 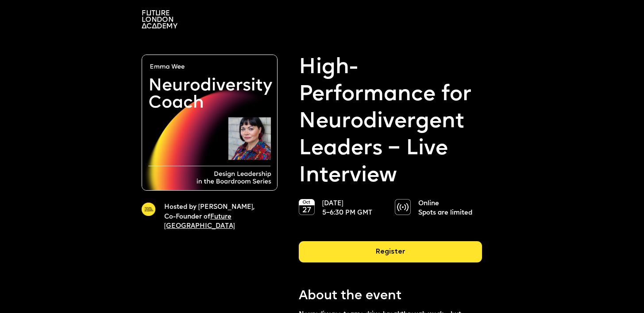 What do you see at coordinates (390, 255) in the screenshot?
I see `a: Register` at bounding box center [390, 255].